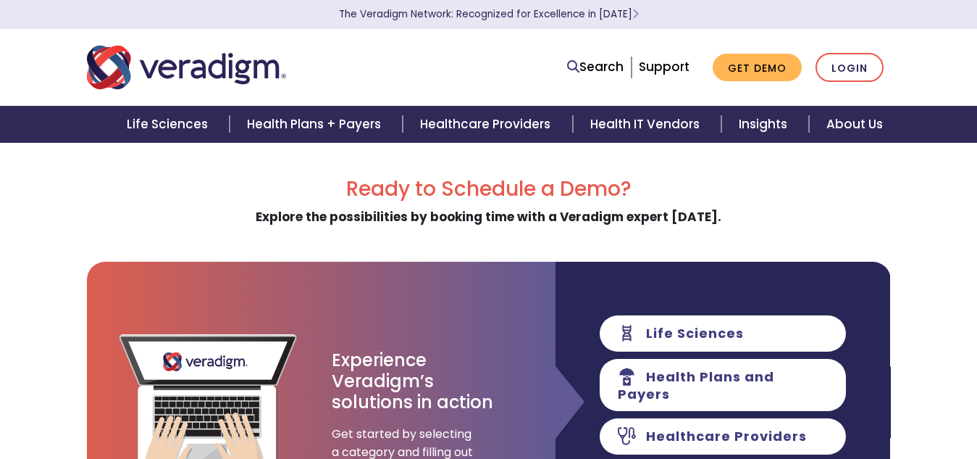 This screenshot has height=459, width=977. What do you see at coordinates (595, 67) in the screenshot?
I see `a: Search` at bounding box center [595, 67].